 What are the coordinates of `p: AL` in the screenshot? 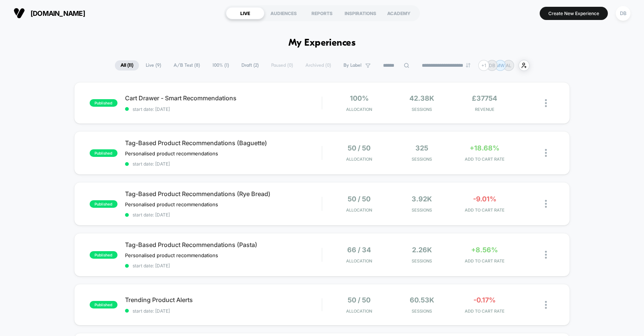 It's located at (508, 65).